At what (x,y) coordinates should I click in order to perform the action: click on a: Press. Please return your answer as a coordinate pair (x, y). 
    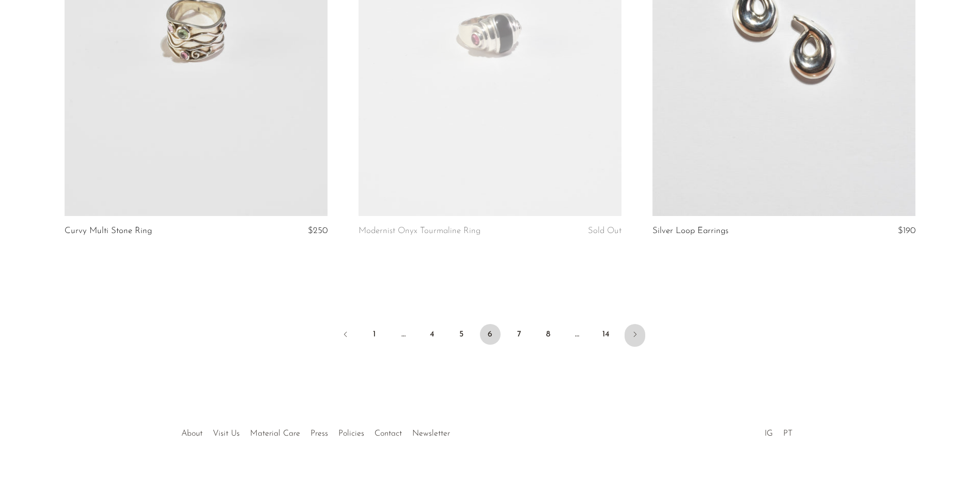
    Looking at the image, I should click on (319, 434).